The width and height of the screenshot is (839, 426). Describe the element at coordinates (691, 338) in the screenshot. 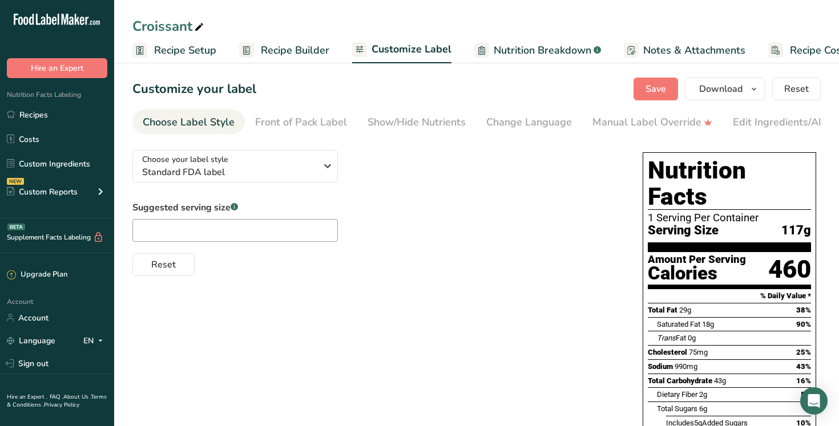

I see `span: 0g` at that location.